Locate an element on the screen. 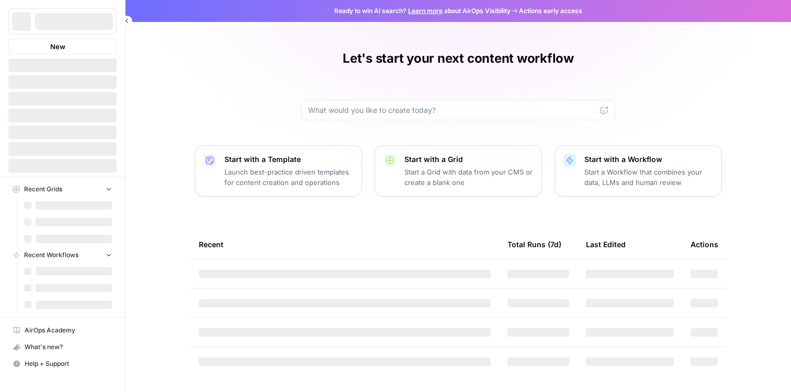 The image size is (791, 392). div: Total Runs (7d) is located at coordinates (534, 244).